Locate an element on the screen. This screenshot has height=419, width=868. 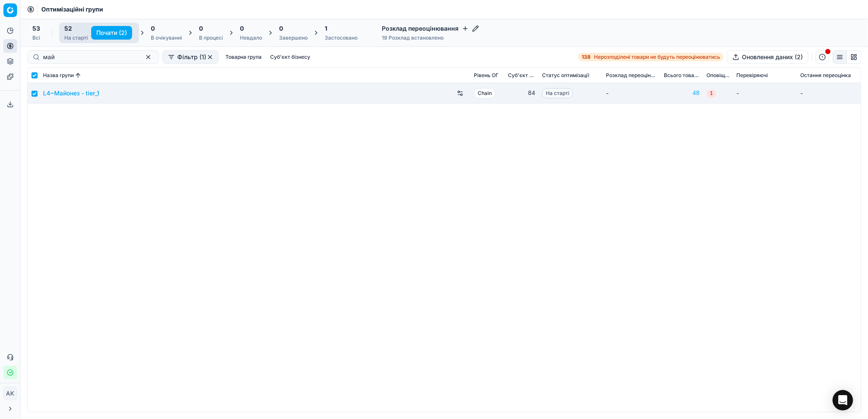
div: В процесі is located at coordinates (211, 38).